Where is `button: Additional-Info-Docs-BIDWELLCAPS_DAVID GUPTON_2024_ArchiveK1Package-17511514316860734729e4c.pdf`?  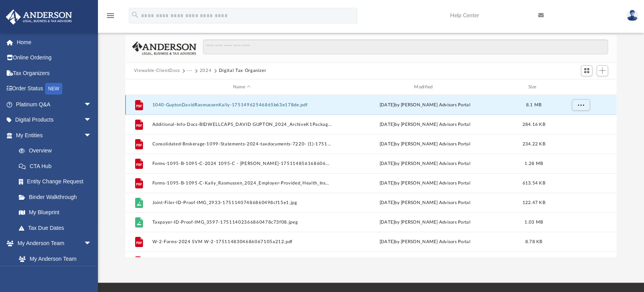 button: Additional-Info-Docs-BIDWELLCAPS_DAVID GUPTON_2024_ArchiveK1Package-17511514316860734729e4c.pdf is located at coordinates (241, 124).